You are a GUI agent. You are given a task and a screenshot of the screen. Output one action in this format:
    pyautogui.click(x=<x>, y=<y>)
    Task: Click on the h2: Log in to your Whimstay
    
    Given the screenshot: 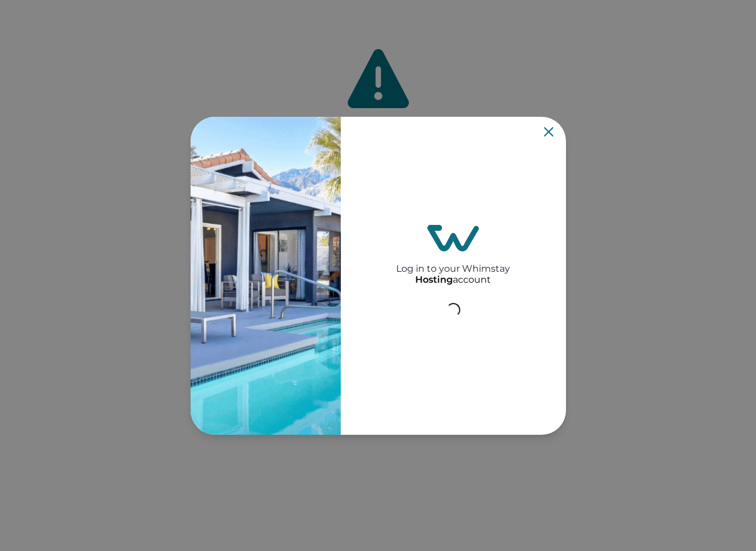 What is the action you would take?
    pyautogui.click(x=453, y=262)
    